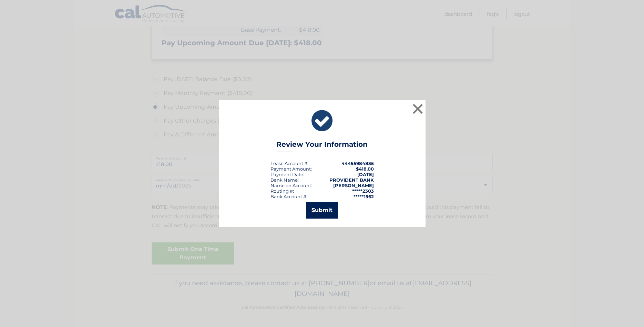 The image size is (644, 327). Describe the element at coordinates (358, 163) in the screenshot. I see `strong: 44455984835` at that location.